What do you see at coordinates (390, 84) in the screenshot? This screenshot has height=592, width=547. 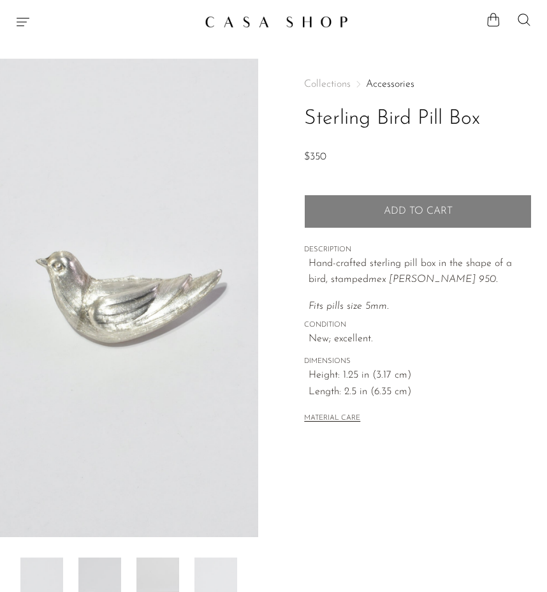 I see `a: Accessories` at bounding box center [390, 84].